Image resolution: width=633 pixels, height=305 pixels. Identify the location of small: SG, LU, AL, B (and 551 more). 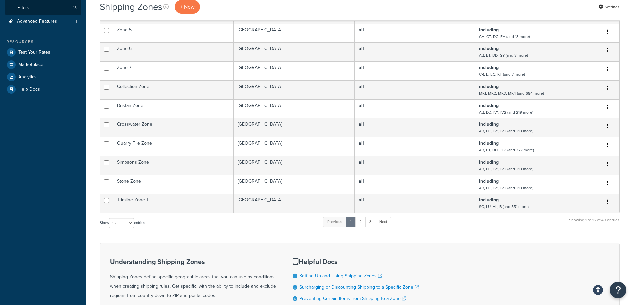
(504, 207).